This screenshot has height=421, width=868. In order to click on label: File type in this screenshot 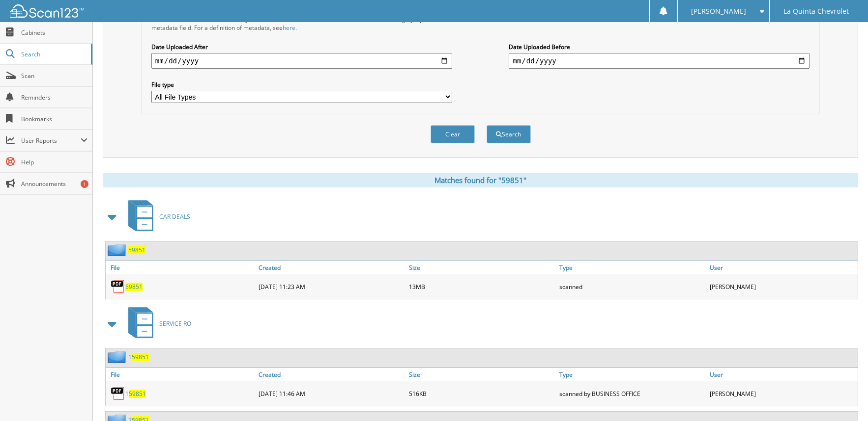, I will do `click(301, 84)`.